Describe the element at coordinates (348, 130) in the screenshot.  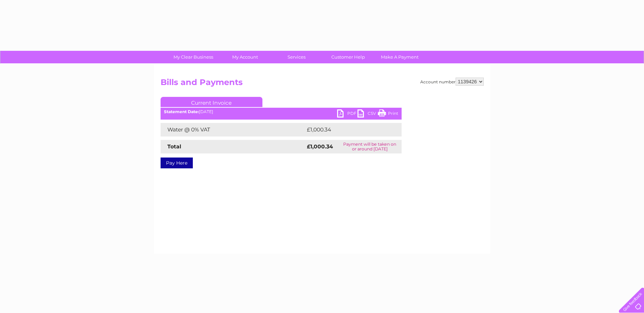
I see `td: £1,000.34` at that location.